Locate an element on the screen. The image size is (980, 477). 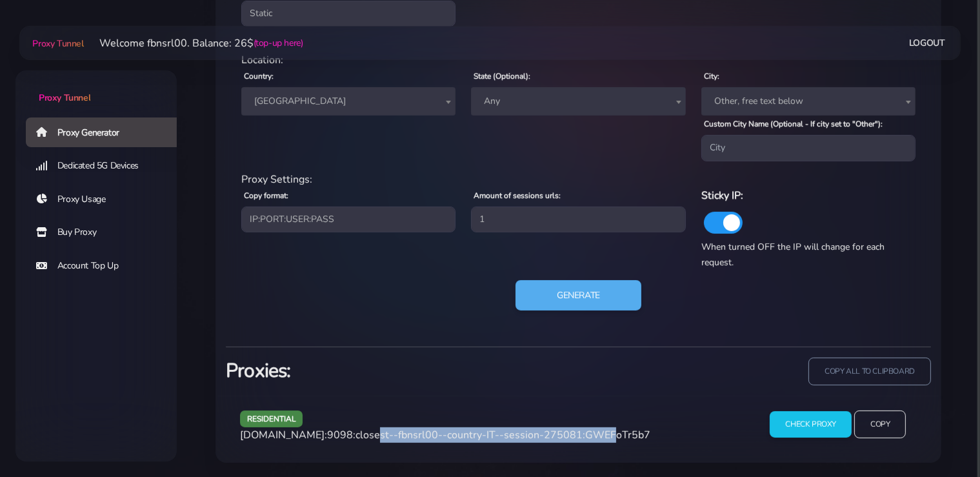
div: Location: is located at coordinates (578, 60).